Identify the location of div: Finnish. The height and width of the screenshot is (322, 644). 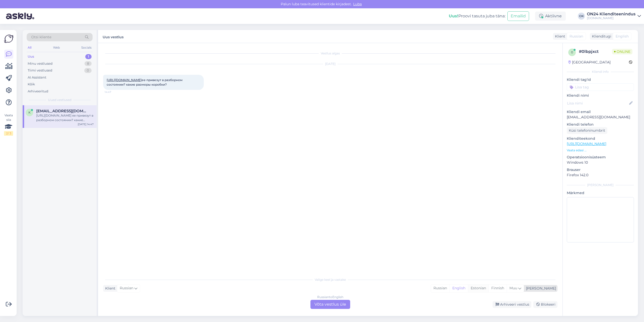
(497, 288).